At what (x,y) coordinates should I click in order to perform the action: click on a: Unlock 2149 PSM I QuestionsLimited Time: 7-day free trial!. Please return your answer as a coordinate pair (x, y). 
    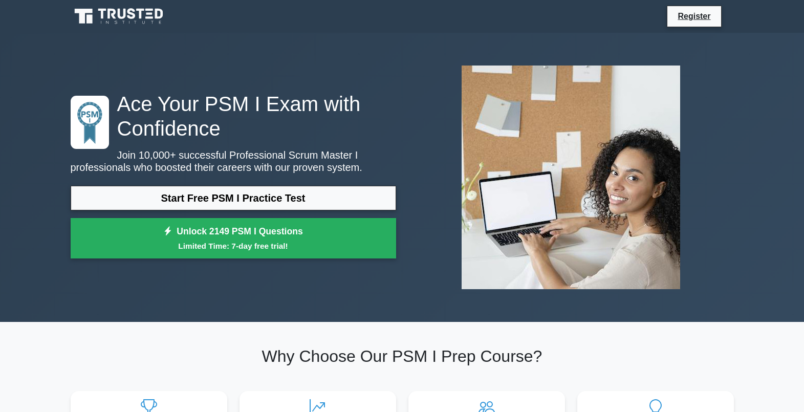
    Looking at the image, I should click on (233, 238).